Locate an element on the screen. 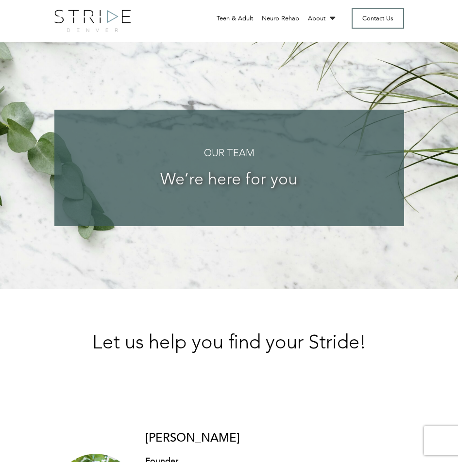 This screenshot has height=462, width=458. img: logo.png is located at coordinates (93, 21).